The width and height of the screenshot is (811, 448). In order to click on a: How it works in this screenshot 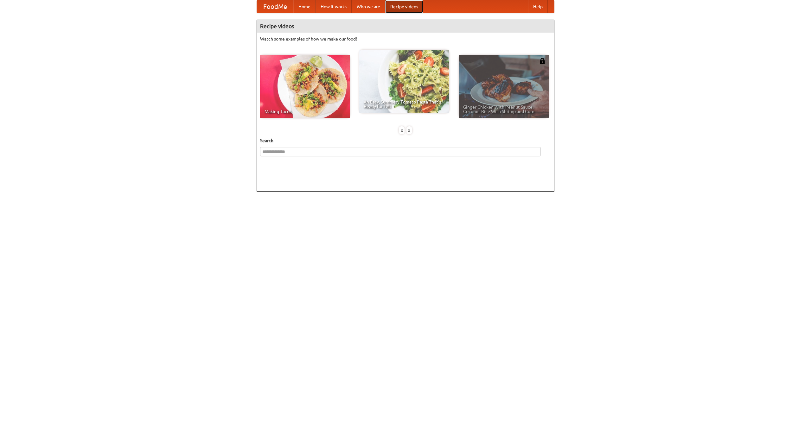, I will do `click(334, 7)`.